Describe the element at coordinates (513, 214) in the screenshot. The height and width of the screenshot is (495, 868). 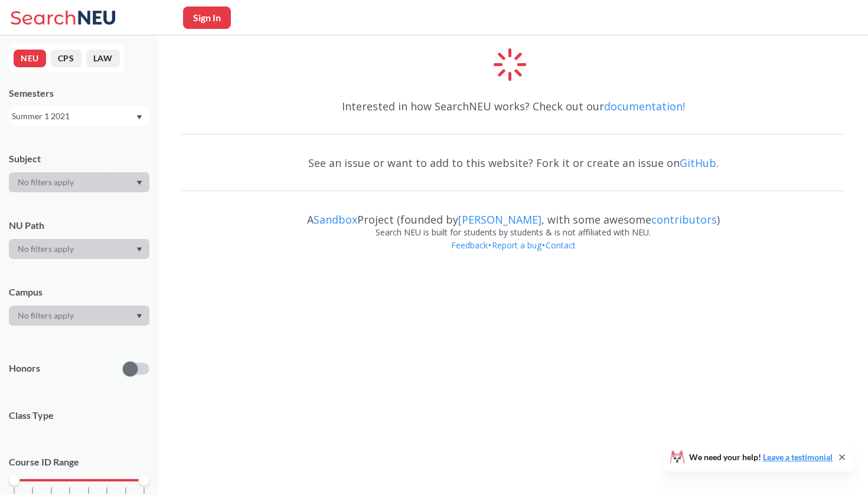
I see `div: A Project (founded by , with some awesome )` at that location.